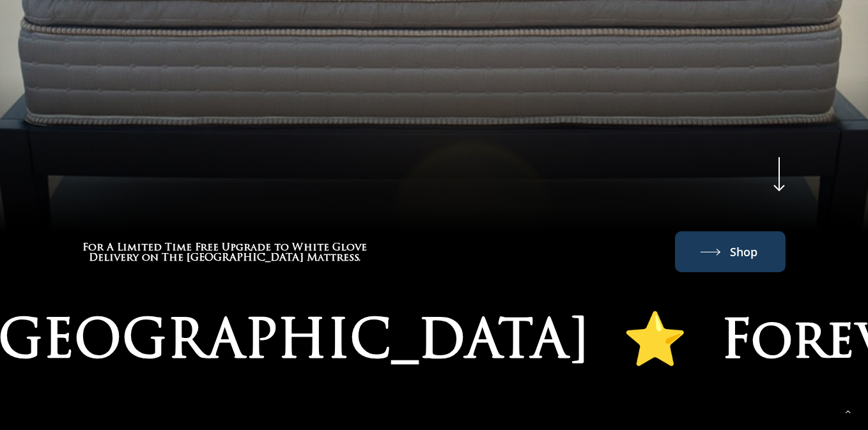 The image size is (868, 430). What do you see at coordinates (139, 248) in the screenshot?
I see `span: Limited` at bounding box center [139, 248].